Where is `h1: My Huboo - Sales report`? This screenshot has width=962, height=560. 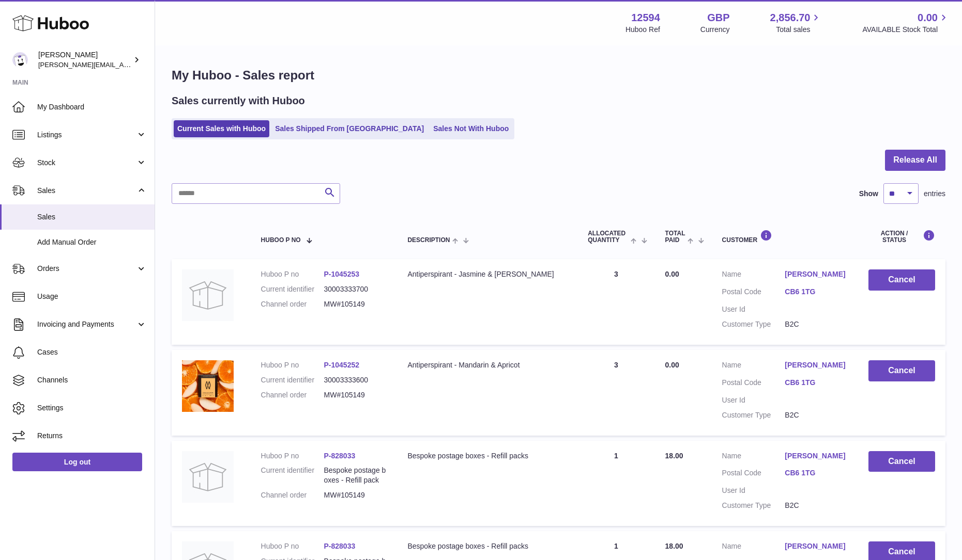 h1: My Huboo - Sales report is located at coordinates (558, 75).